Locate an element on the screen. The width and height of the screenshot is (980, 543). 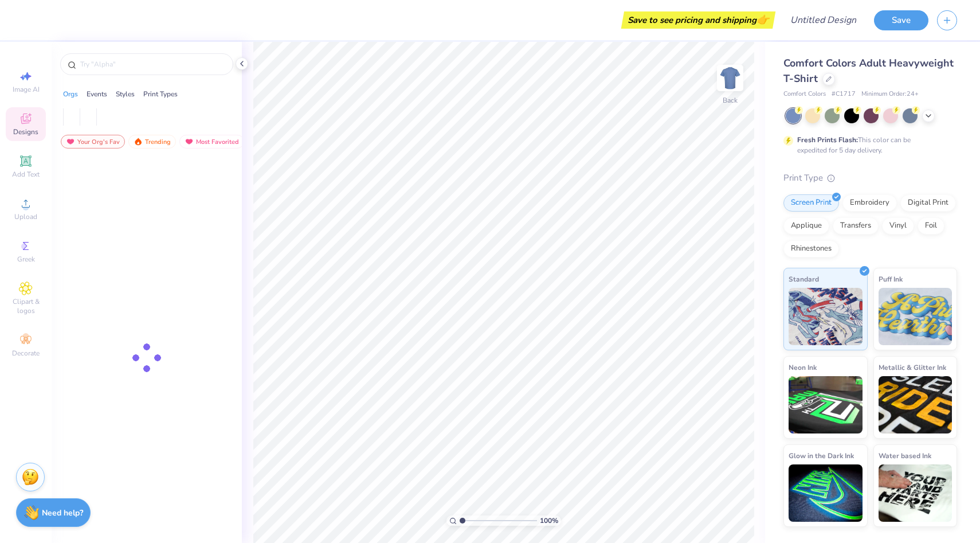
span: Decorate is located at coordinates (26, 353).